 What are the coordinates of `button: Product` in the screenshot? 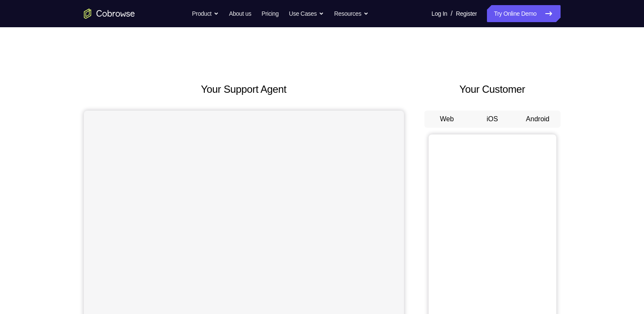 It's located at (205, 13).